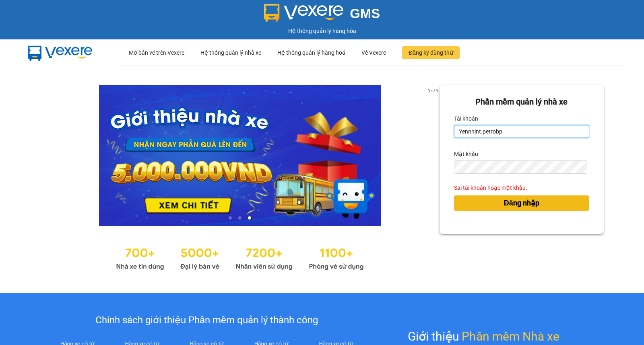  Describe the element at coordinates (522, 131) in the screenshot. I see `input: Tài khoản` at that location.